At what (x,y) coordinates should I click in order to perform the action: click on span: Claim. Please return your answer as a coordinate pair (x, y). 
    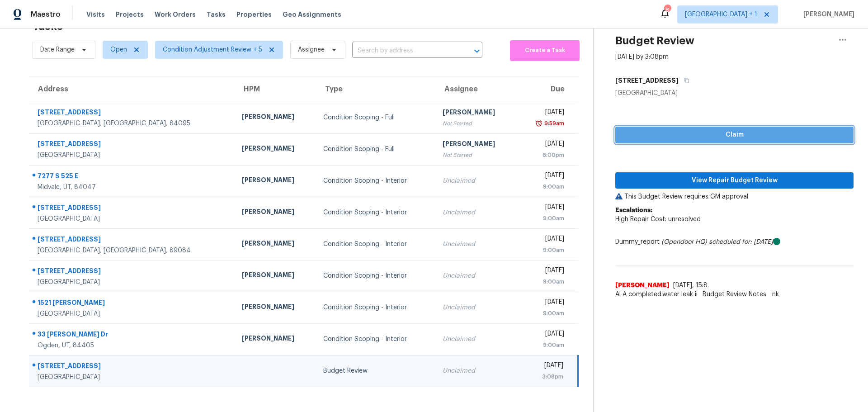
    Looking at the image, I should click on (734, 135).